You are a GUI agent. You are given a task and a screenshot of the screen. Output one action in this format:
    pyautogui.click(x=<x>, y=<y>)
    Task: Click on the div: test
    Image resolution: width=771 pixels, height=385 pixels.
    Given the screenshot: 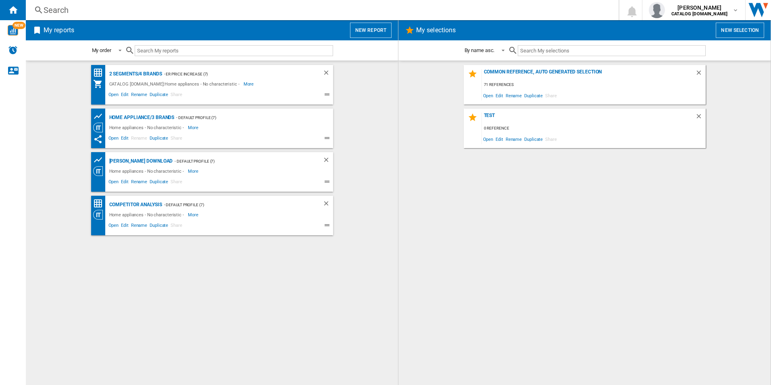 What is the action you would take?
    pyautogui.click(x=588, y=118)
    